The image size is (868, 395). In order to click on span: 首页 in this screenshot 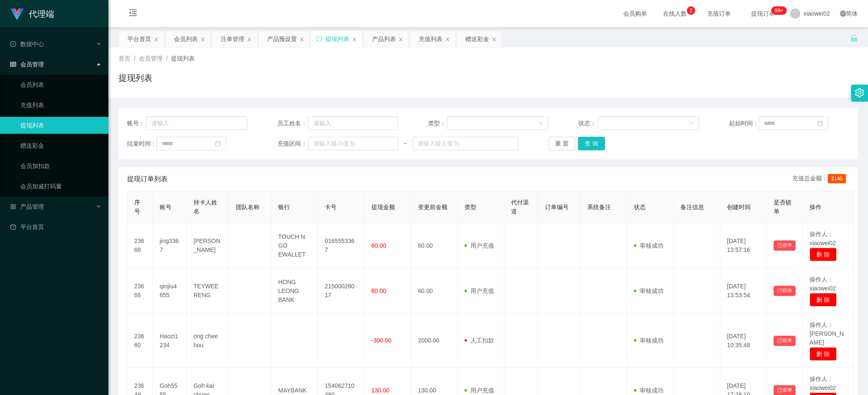, I will do `click(125, 58)`.